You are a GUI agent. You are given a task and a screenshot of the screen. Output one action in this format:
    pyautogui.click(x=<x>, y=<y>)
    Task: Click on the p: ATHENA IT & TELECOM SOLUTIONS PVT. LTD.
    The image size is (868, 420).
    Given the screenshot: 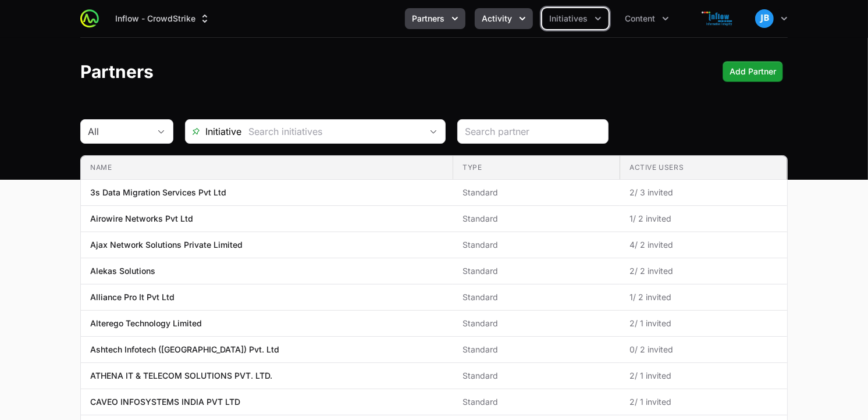 What is the action you would take?
    pyautogui.click(x=181, y=376)
    